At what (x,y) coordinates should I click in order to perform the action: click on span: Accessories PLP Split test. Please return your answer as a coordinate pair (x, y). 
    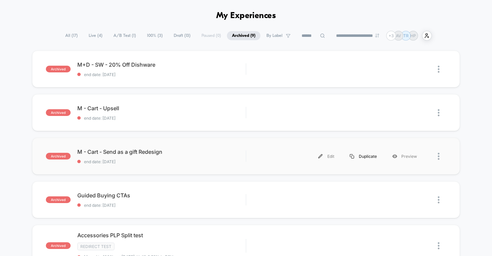
    Looking at the image, I should click on (162, 235).